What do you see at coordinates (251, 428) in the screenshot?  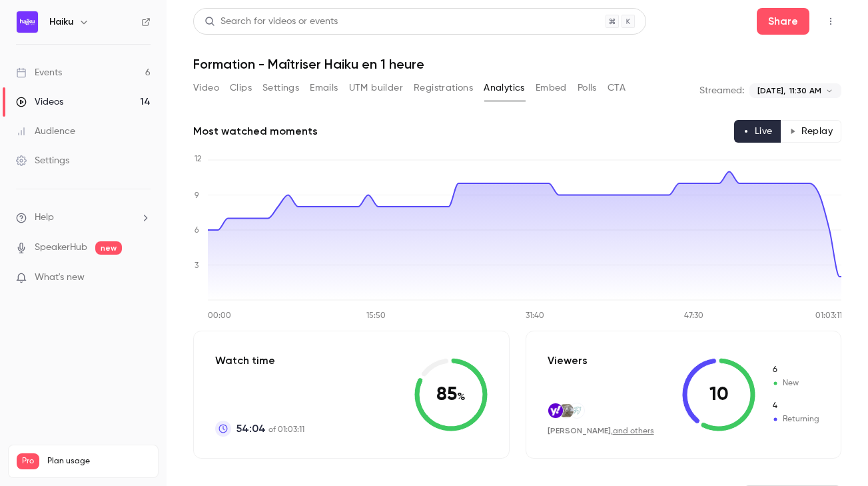 I see `span: 54:04` at bounding box center [251, 428].